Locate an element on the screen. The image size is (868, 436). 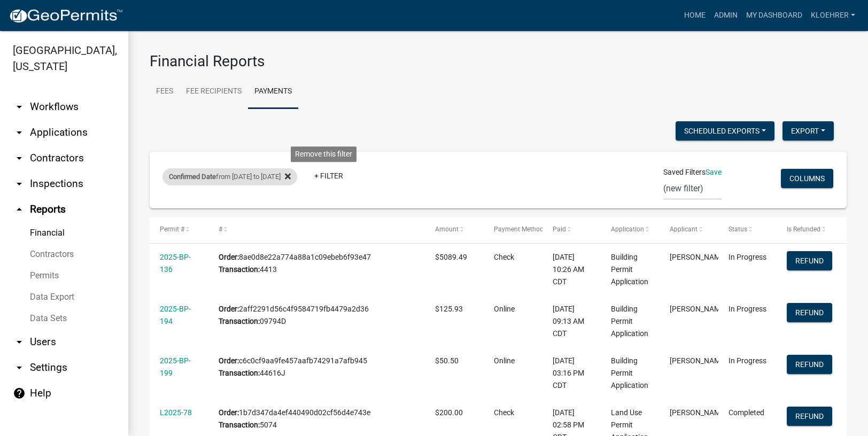
datatable-header-cell: Status is located at coordinates (747, 230).